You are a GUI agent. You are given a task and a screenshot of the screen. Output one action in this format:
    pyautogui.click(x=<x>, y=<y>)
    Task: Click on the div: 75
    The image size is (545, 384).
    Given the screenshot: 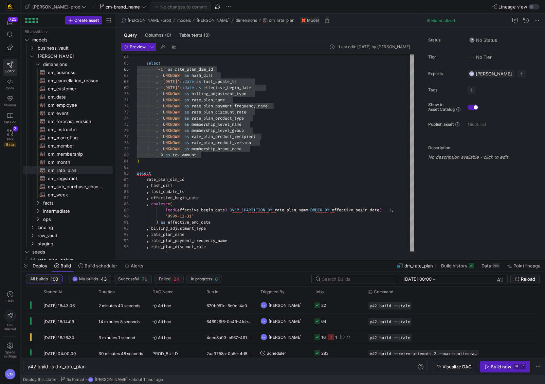 What is the action you would take?
    pyautogui.click(x=125, y=124)
    